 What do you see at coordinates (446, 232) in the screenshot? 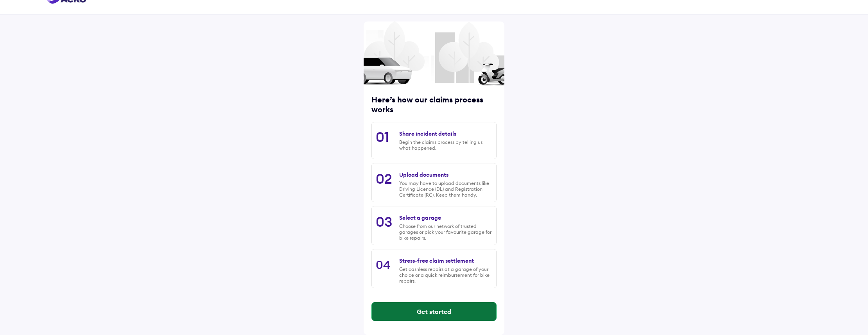
I see `div: Choose from our network of trusted garages or pick your favourite garage for bike repairs.` at bounding box center [446, 232].